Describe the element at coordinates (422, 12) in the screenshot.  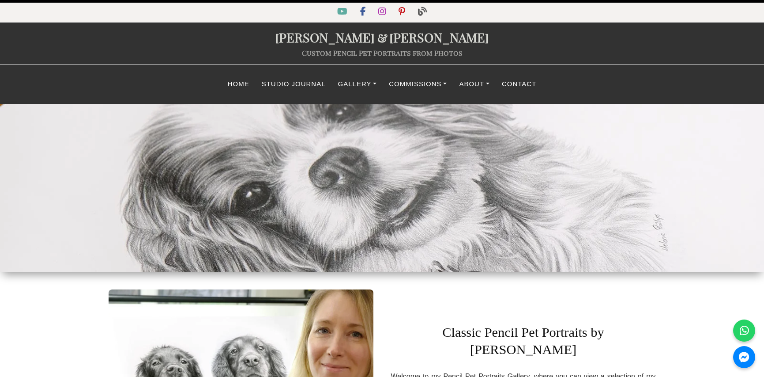
I see `a: Blog` at that location.